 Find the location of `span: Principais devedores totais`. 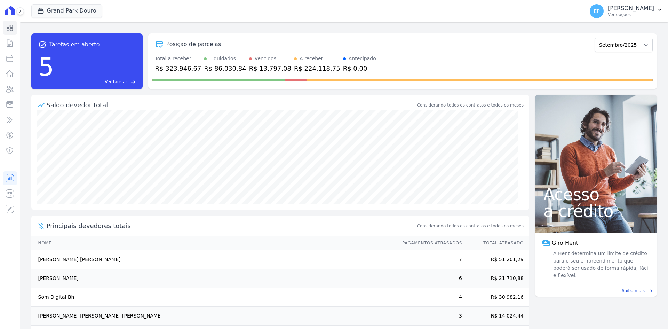

span: Principais devedores totais is located at coordinates (231, 226).